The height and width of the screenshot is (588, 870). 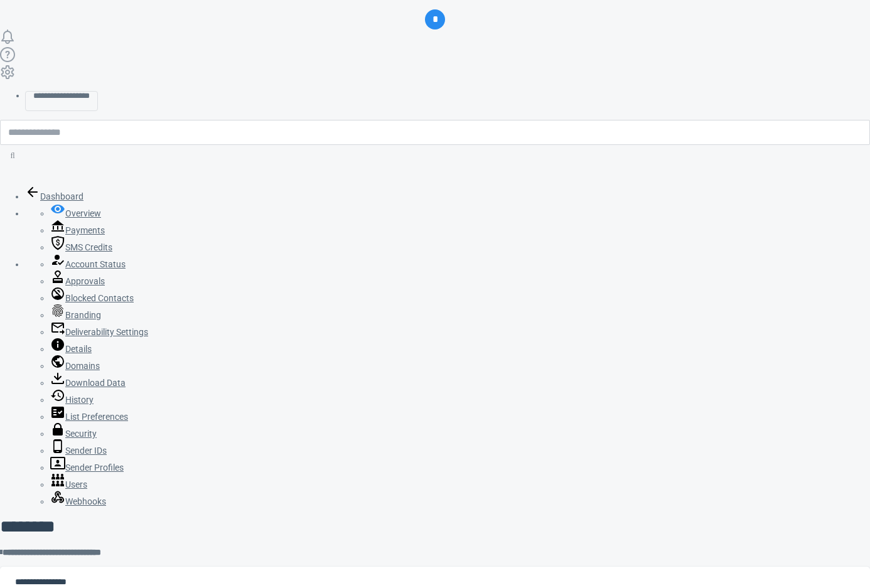 What do you see at coordinates (68, 485) in the screenshot?
I see `a: Users` at bounding box center [68, 485].